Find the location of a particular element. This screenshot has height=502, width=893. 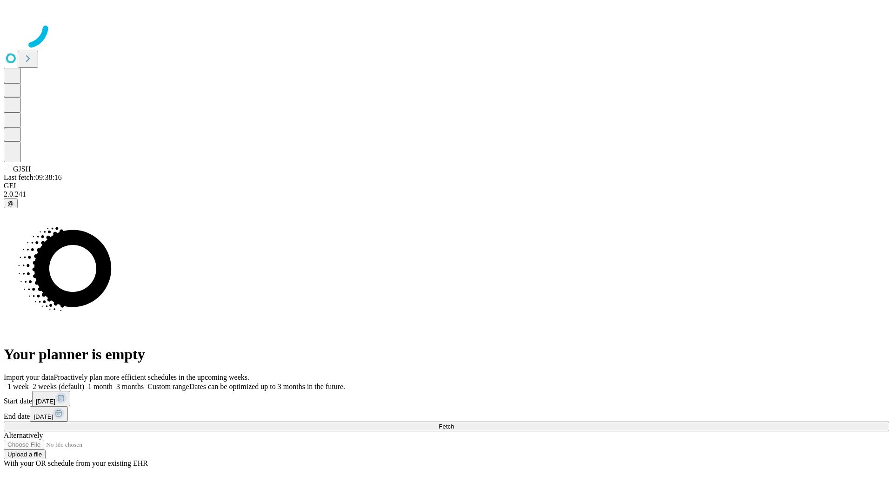

div: End date is located at coordinates (447, 414).